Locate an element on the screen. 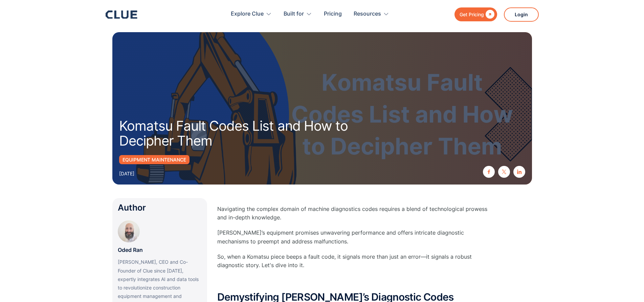 This screenshot has height=302, width=644. img: linkedin icon is located at coordinates (519, 172).